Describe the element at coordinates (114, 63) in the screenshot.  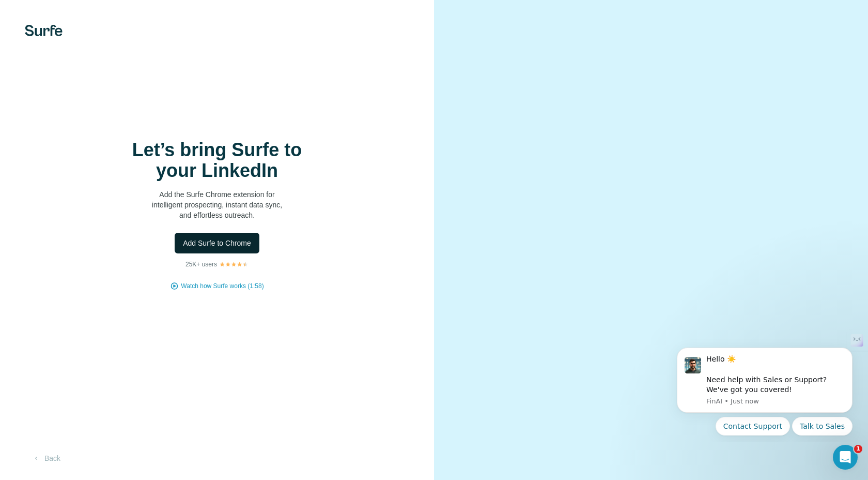
I see `p: Message from FinAI, sent Just now` at that location.